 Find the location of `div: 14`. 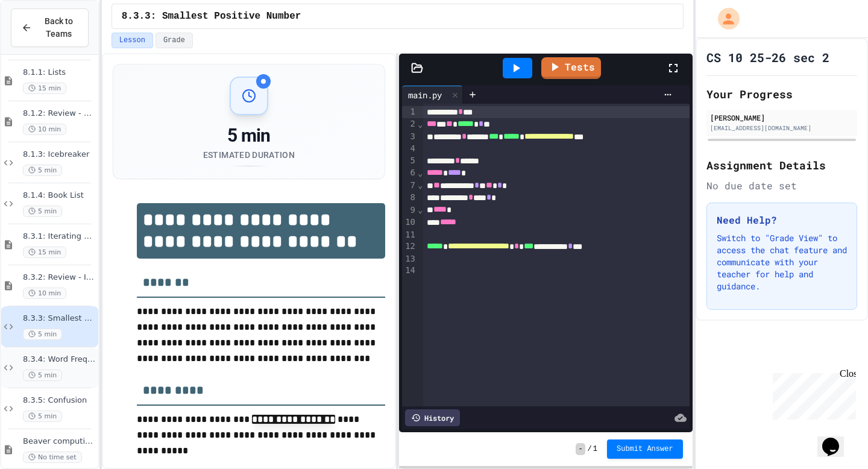

div: 14 is located at coordinates (409, 271).